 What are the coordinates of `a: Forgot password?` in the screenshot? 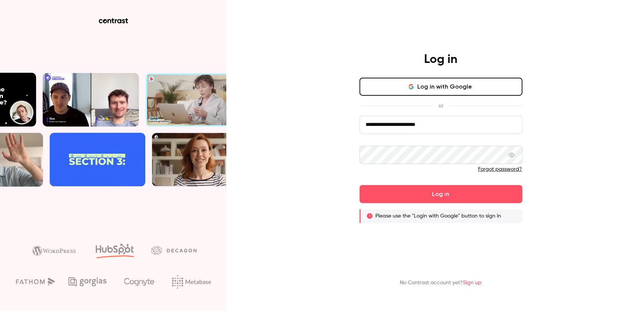 It's located at (500, 169).